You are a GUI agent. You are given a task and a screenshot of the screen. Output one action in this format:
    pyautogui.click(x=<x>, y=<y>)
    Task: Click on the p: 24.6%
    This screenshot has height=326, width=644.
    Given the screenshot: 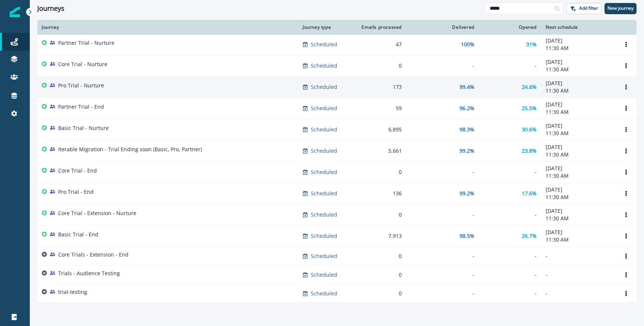 What is the action you would take?
    pyautogui.click(x=529, y=87)
    